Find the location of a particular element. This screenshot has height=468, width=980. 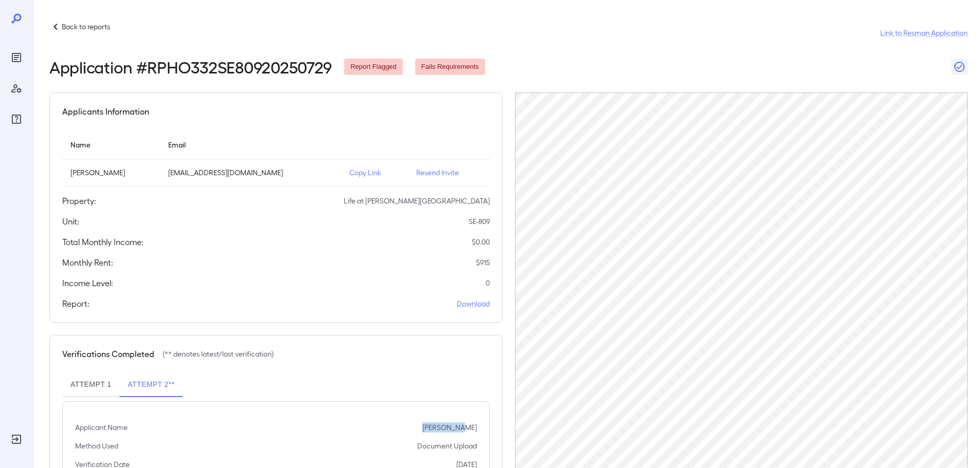

p: Resend Invite is located at coordinates (449, 172).